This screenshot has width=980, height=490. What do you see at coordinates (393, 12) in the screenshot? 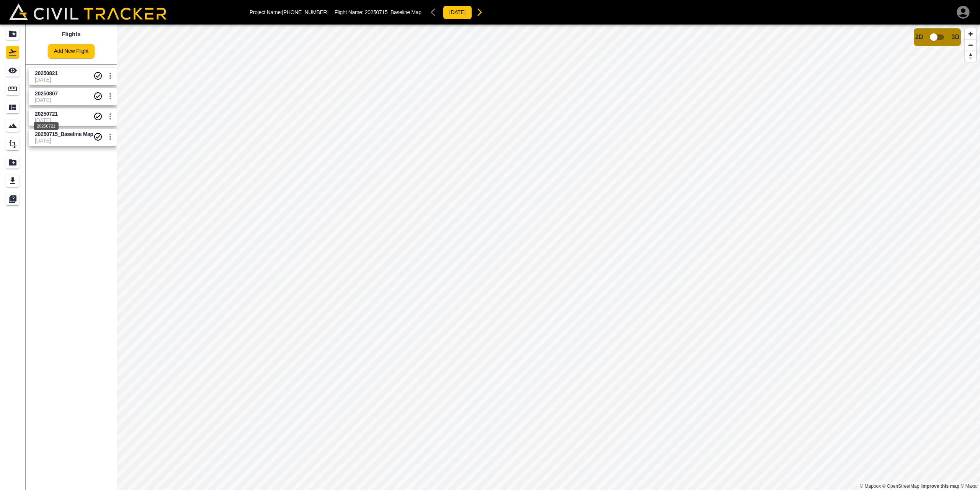
I see `span: 20250715_Baseline Map` at bounding box center [393, 12].